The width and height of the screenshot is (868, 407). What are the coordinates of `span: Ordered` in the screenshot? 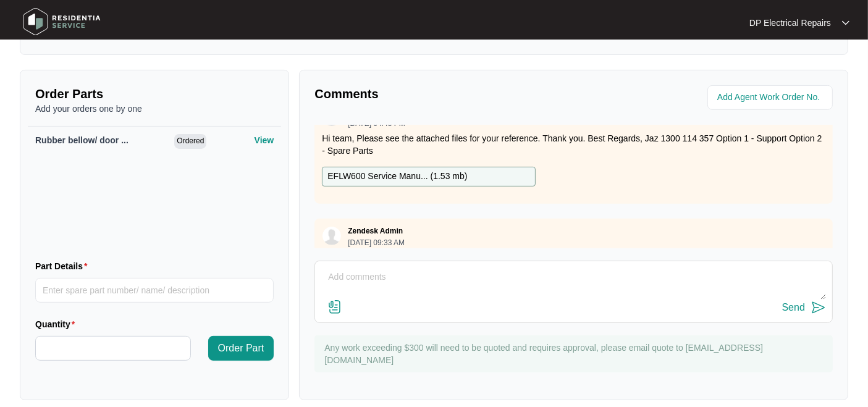 It's located at (191, 141).